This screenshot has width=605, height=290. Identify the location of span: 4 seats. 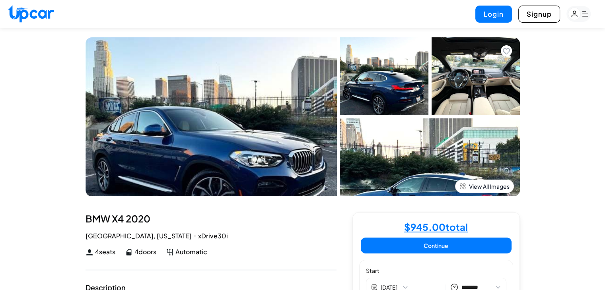
(105, 252).